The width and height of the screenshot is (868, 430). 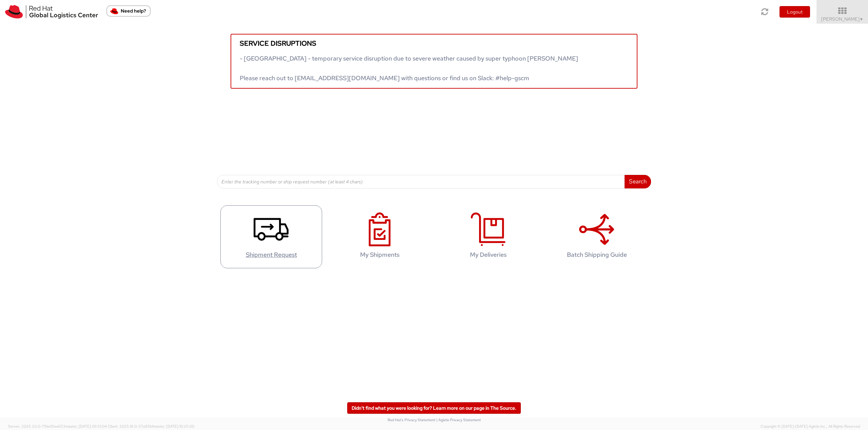 What do you see at coordinates (57, 427) in the screenshot?
I see `span: Server: 2025.20.0-710e05ee653` at bounding box center [57, 427].